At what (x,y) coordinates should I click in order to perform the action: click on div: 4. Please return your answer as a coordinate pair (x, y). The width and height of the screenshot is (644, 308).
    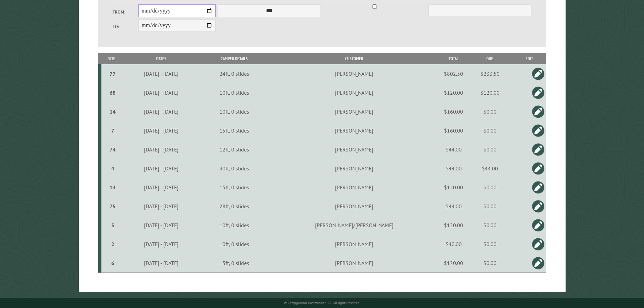
    Looking at the image, I should click on (112, 168).